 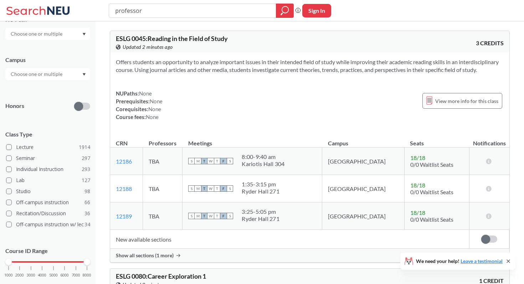 I want to click on th: Notifications, so click(x=490, y=140).